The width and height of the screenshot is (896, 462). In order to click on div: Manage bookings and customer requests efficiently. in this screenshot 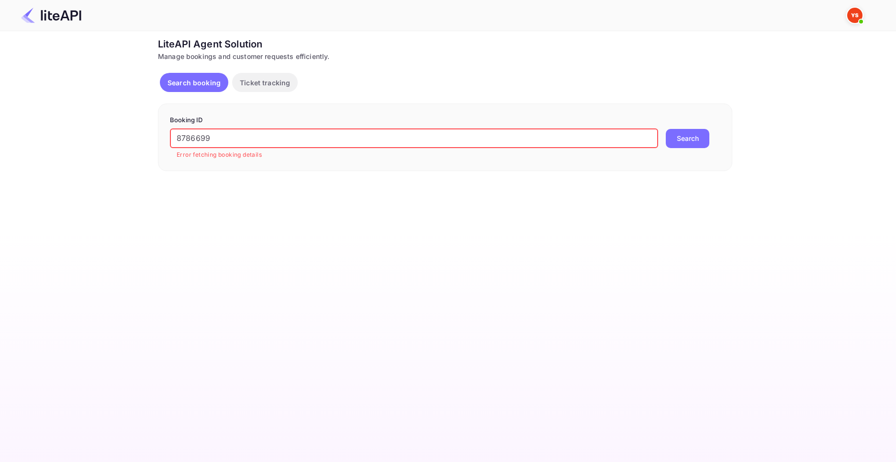, I will do `click(445, 56)`.